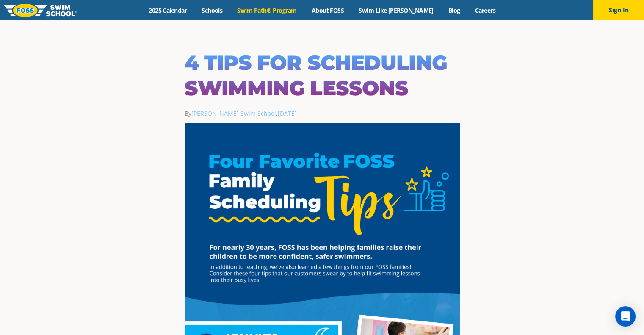 This screenshot has height=335, width=644. What do you see at coordinates (328, 10) in the screenshot?
I see `a: About FOSS` at bounding box center [328, 10].